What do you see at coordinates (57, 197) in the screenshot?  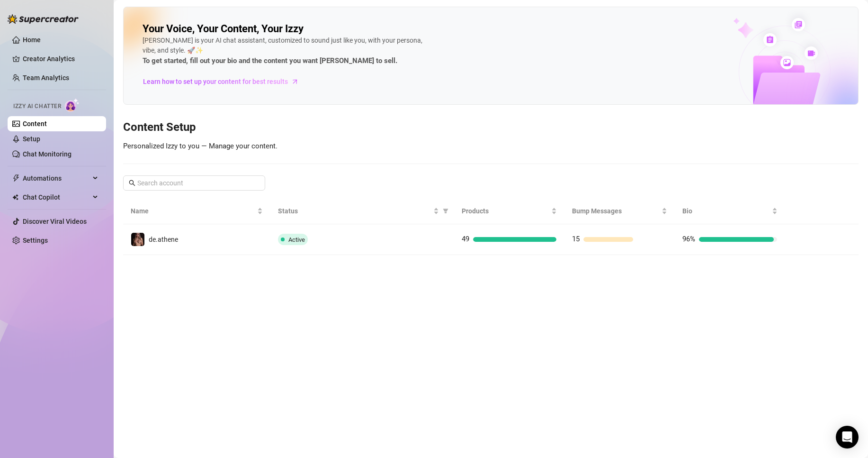 I see `span: Chat Copilot` at bounding box center [57, 197].